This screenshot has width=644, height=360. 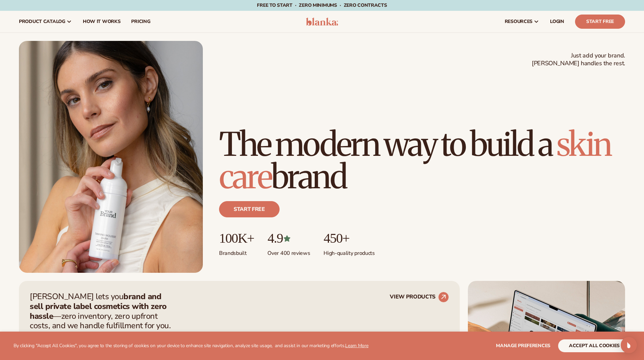 I want to click on a: pricing, so click(x=140, y=22).